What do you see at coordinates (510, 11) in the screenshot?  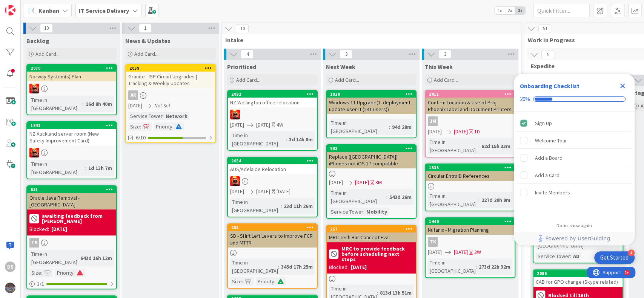 I see `span: 2x` at bounding box center [510, 11].